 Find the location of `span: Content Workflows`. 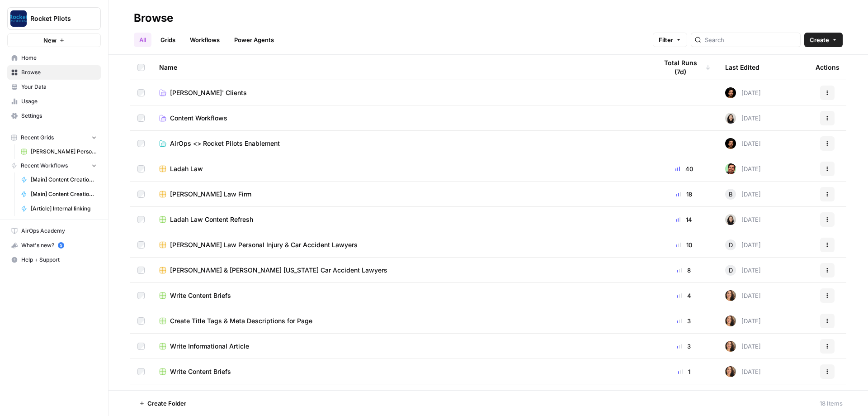

span: Content Workflows is located at coordinates (199, 118).